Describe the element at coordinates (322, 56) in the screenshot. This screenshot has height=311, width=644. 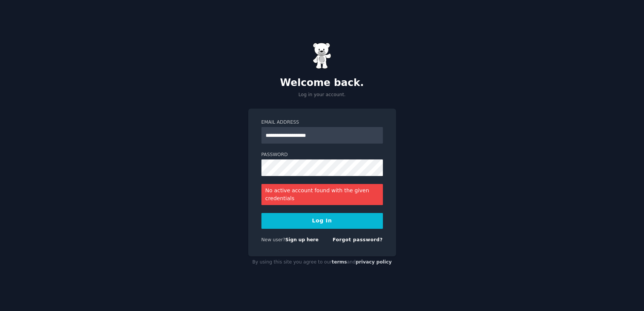
I see `img: Gummy Bear` at that location.